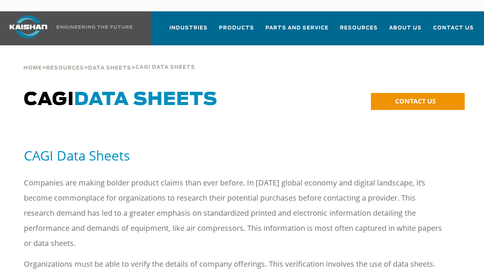  Describe the element at coordinates (453, 28) in the screenshot. I see `span: Contact Us` at that location.